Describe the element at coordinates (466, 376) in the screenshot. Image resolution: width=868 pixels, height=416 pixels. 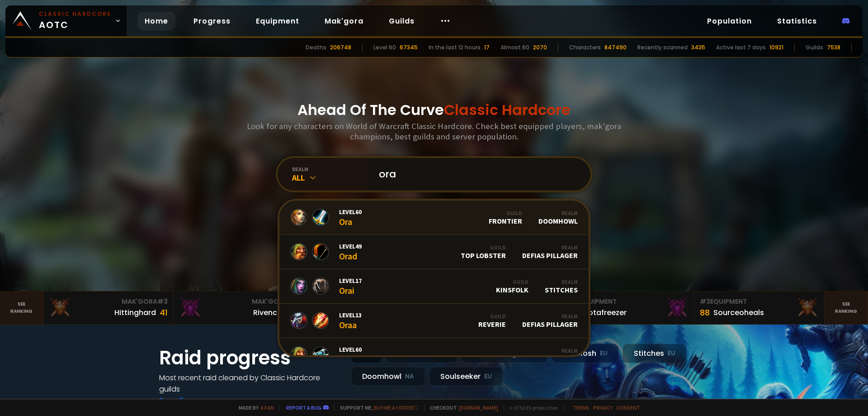
I see `div: Soulseeker` at that location.